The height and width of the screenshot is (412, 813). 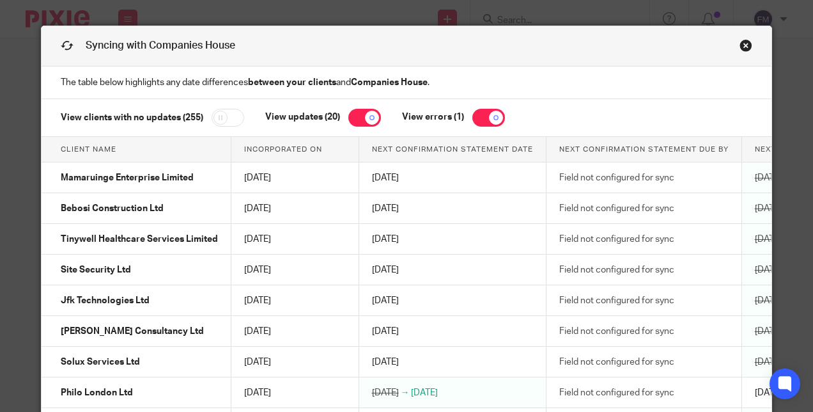 What do you see at coordinates (136, 270) in the screenshot?
I see `td: Site Security Ltd` at bounding box center [136, 270].